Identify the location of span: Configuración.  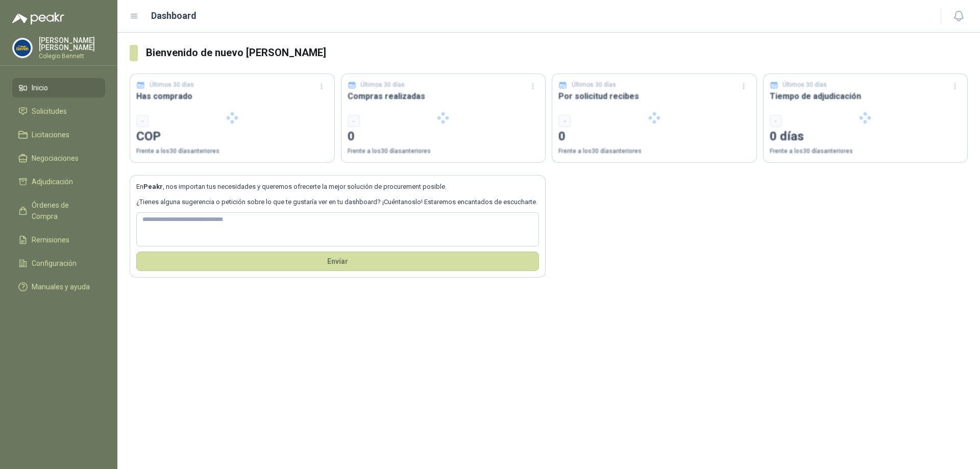
(54, 263).